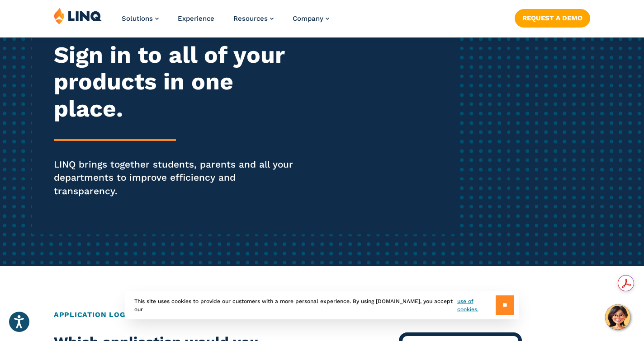  I want to click on a: Experience, so click(196, 18).